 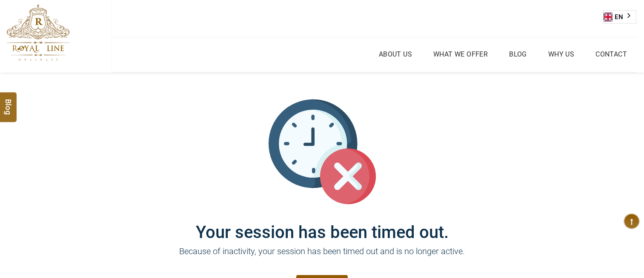 I want to click on a: What we Offer, so click(x=461, y=54).